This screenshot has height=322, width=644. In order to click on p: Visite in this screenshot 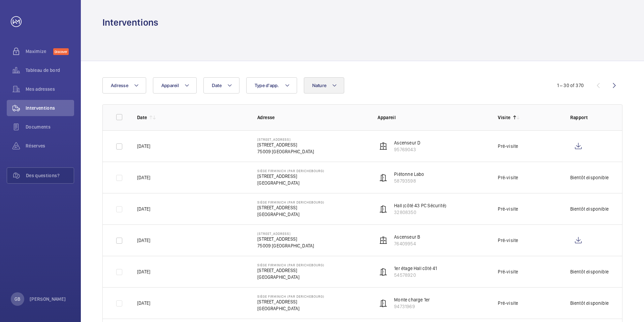, I will do `click(504, 118)`.